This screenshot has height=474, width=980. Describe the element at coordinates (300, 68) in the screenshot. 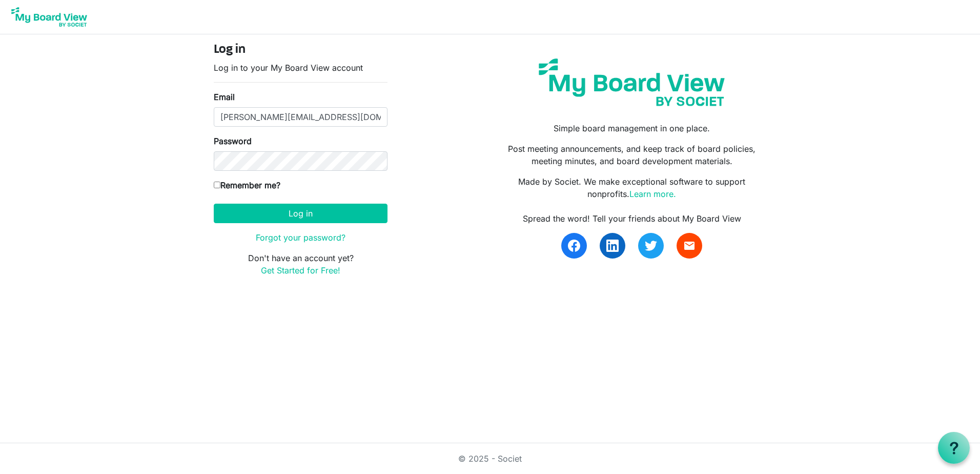

I see `p: Log in to your My Board View account` at that location.